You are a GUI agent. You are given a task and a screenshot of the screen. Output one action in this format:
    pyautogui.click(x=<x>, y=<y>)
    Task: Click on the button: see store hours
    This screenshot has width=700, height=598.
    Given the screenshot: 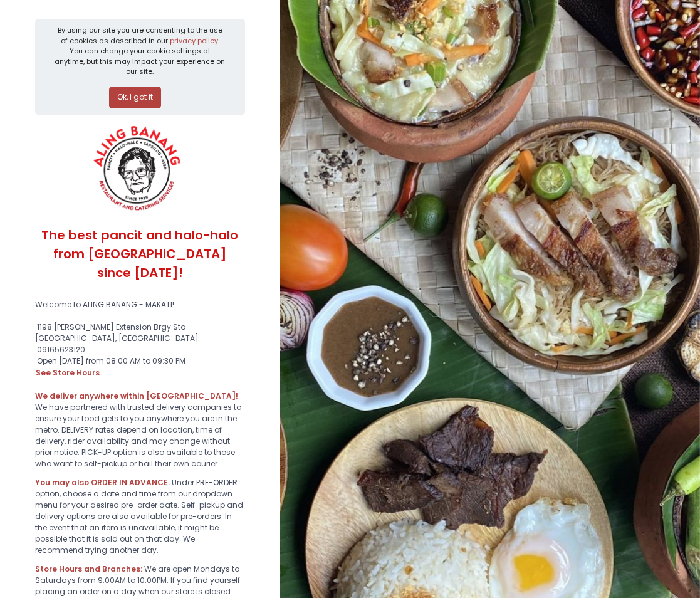 What is the action you would take?
    pyautogui.click(x=68, y=373)
    